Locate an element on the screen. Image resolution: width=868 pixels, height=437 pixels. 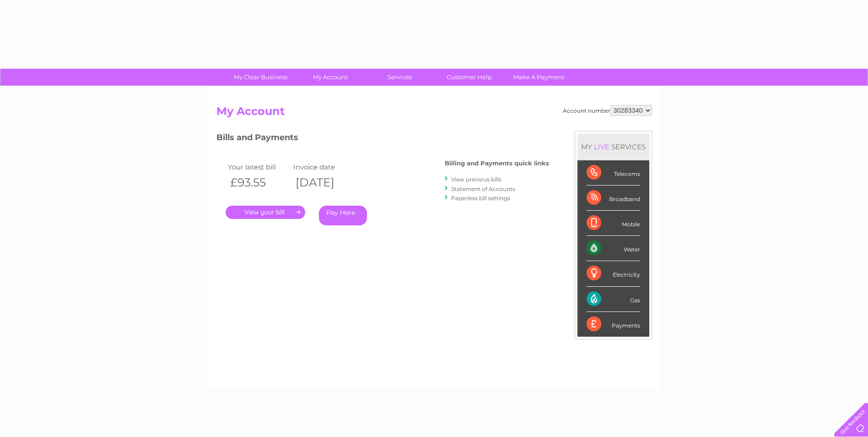
th: £93.55 is located at coordinates (258, 182).